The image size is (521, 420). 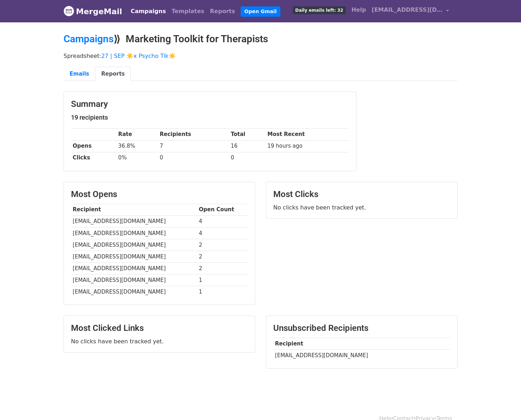 I want to click on a: Open Gmail, so click(x=260, y=12).